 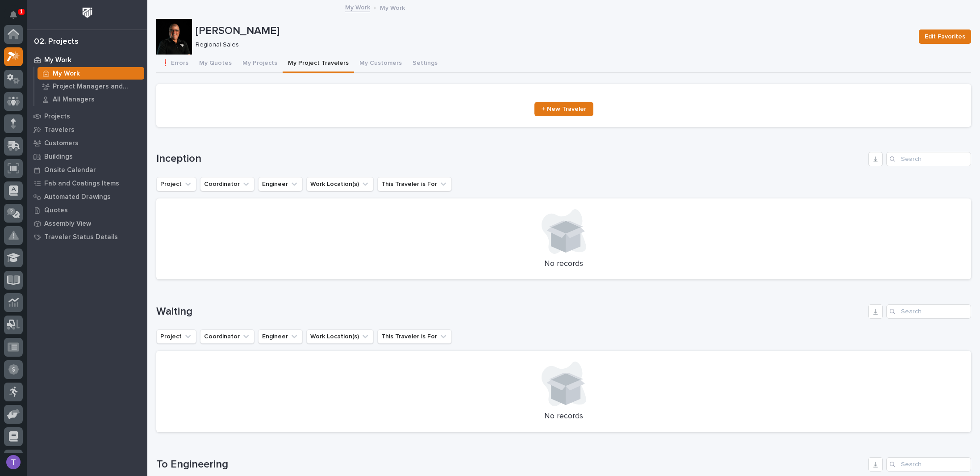 What do you see at coordinates (215, 64) in the screenshot?
I see `button: My Quotes` at bounding box center [215, 64].